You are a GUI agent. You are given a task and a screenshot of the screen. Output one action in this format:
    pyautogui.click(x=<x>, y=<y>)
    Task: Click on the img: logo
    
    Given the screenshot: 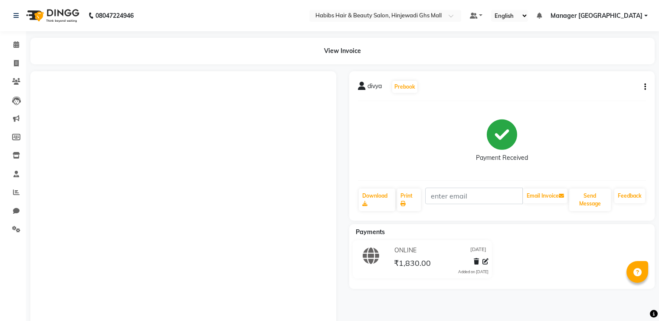 What is the action you would take?
    pyautogui.click(x=52, y=16)
    